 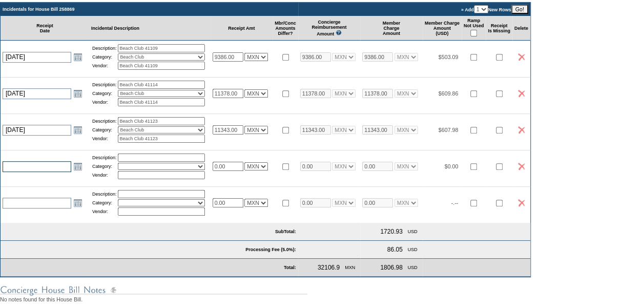 What do you see at coordinates (338, 32) in the screenshot?
I see `img: questionMark_lightBlue.gif` at bounding box center [338, 32].